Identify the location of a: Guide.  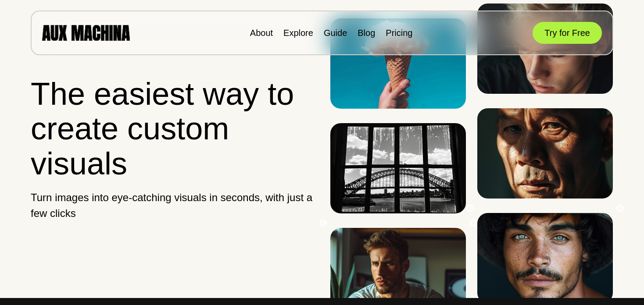
(335, 33).